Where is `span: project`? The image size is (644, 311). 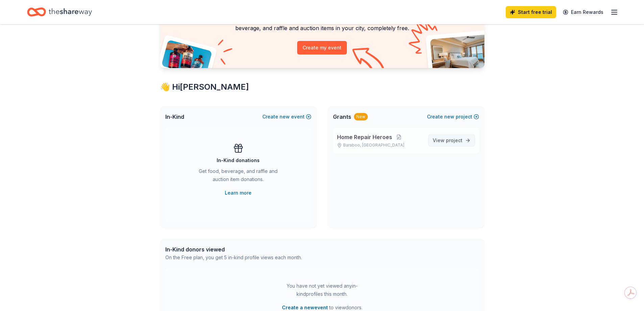 span: project is located at coordinates (454, 140).